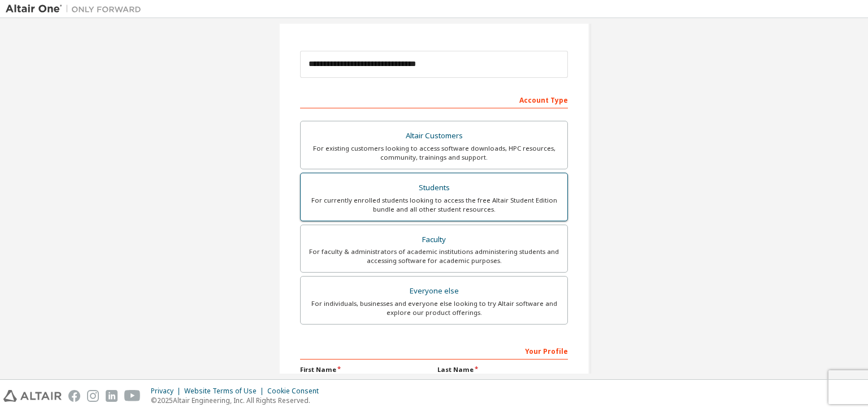  What do you see at coordinates (434, 350) in the screenshot?
I see `div: Your Profile` at bounding box center [434, 350].